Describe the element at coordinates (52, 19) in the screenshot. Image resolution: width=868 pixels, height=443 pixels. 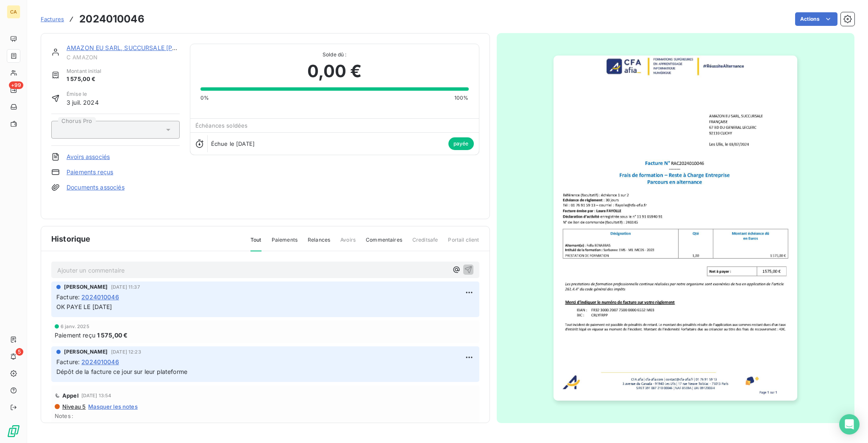
I see `span: Factures` at that location.